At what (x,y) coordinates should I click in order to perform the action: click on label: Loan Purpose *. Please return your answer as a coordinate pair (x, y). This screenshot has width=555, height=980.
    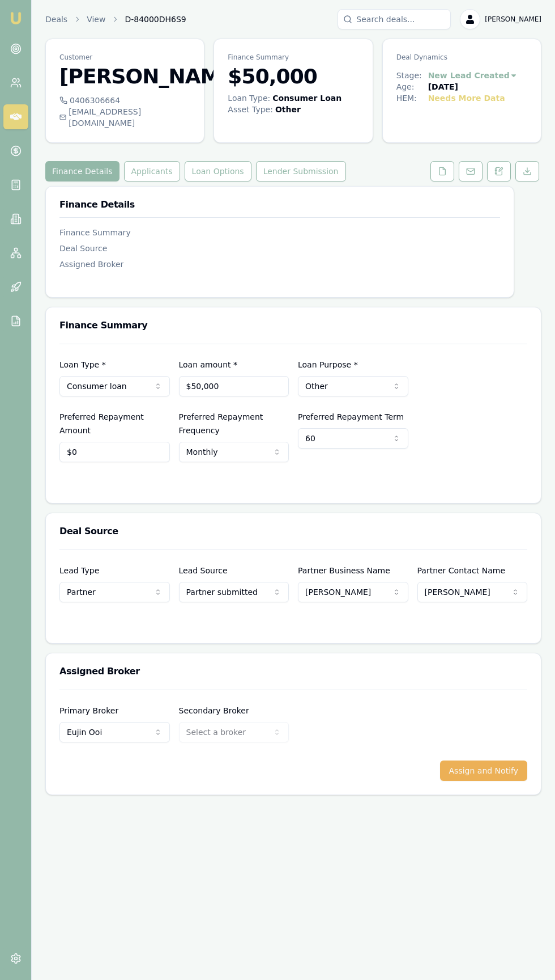
    Looking at the image, I should click on (328, 364).